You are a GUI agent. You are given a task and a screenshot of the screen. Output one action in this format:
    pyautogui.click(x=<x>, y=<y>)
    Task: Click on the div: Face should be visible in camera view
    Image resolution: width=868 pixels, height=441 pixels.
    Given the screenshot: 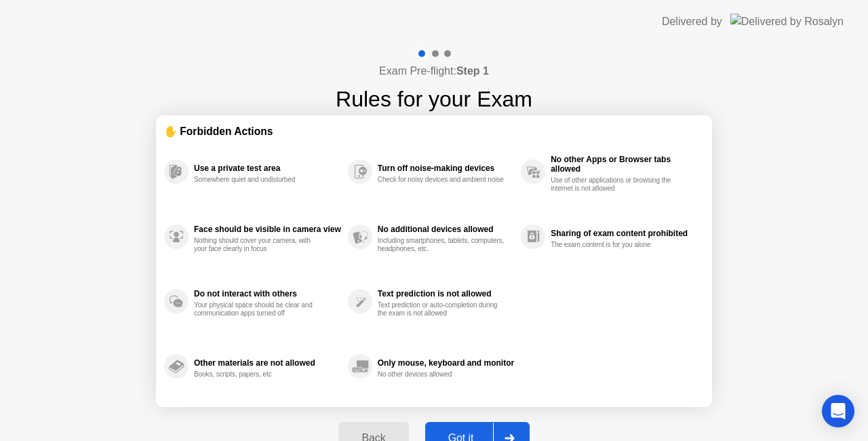 What is the action you would take?
    pyautogui.click(x=268, y=230)
    